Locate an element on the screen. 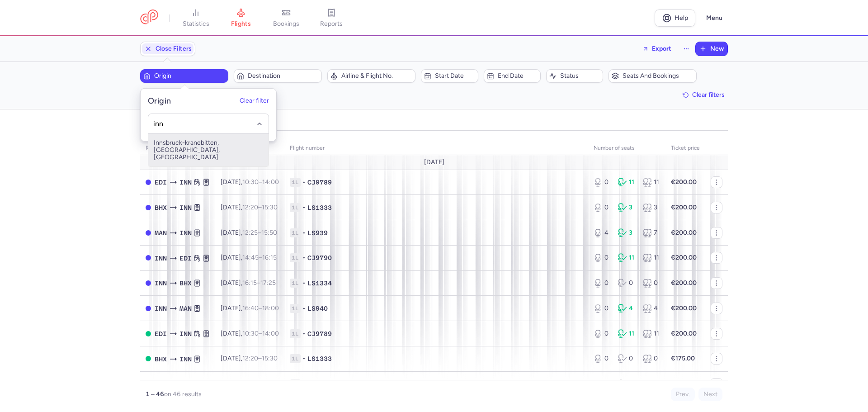 The image size is (868, 412). span: Origin is located at coordinates (189, 76).